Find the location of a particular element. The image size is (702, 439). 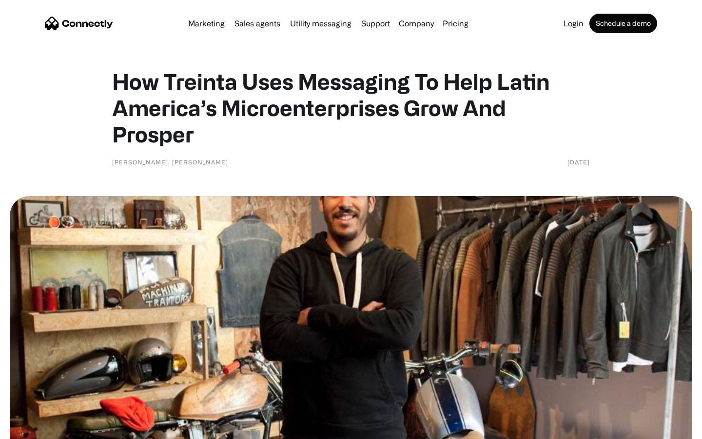

a: Pricing is located at coordinates (455, 23).